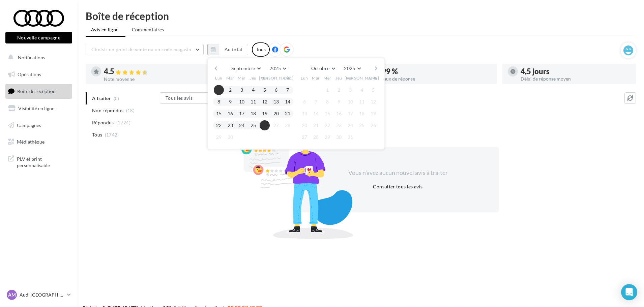 The image size is (644, 307). Describe the element at coordinates (339, 125) in the screenshot. I see `button: 23` at that location.